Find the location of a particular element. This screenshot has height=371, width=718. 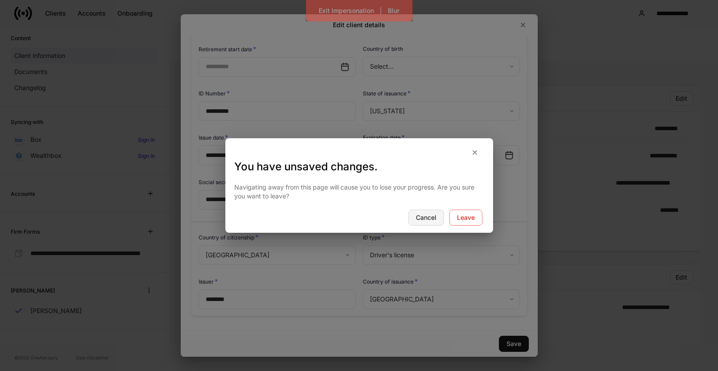

button: Leave is located at coordinates (466, 218).